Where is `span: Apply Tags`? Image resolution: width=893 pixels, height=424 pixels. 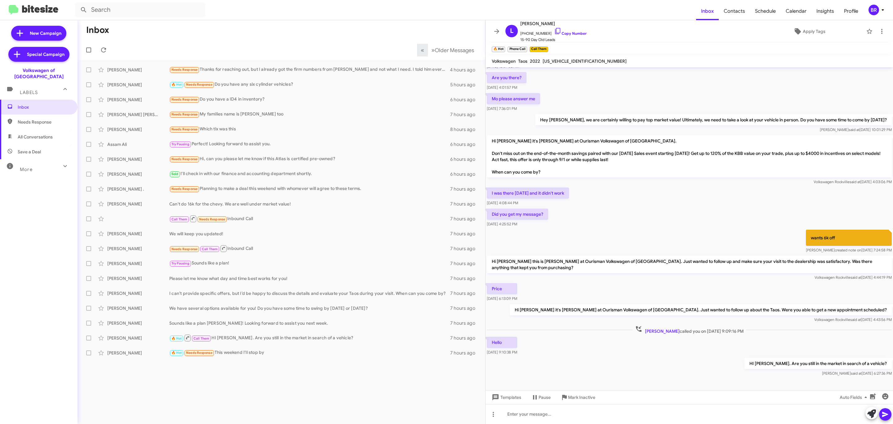
span: Apply Tags is located at coordinates (814, 31).